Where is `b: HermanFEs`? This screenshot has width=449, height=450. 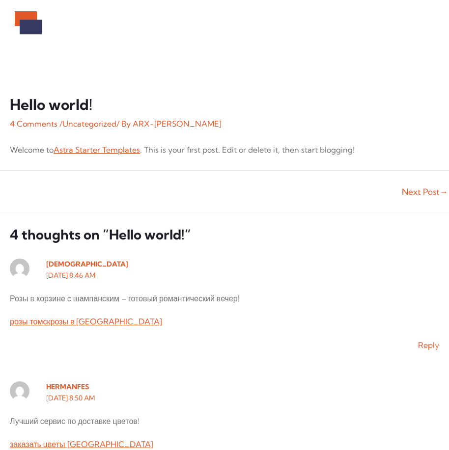
b: HermanFEs is located at coordinates (67, 387).